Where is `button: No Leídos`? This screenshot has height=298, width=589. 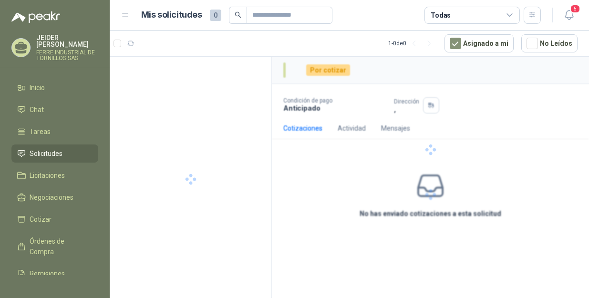
button: No Leídos is located at coordinates (549, 43).